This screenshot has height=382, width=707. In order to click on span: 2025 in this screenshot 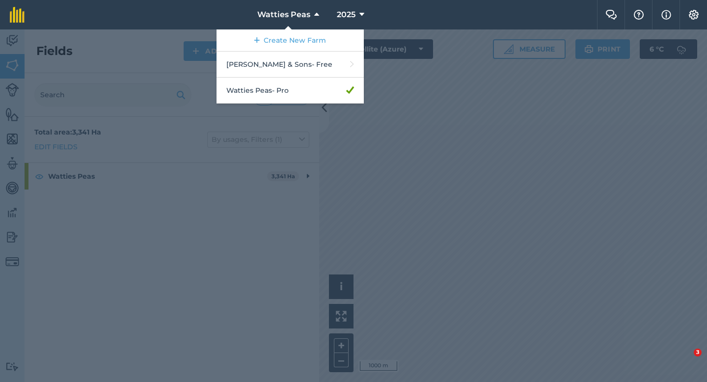, I will do `click(346, 15)`.